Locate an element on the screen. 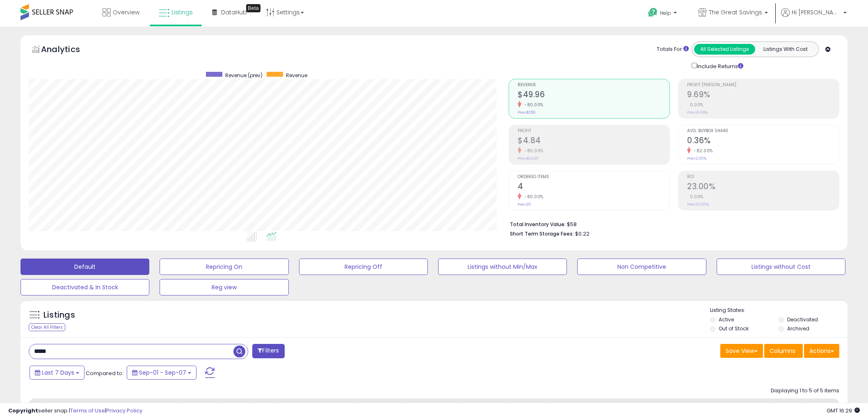  h2: 9.69% is located at coordinates (763, 95).